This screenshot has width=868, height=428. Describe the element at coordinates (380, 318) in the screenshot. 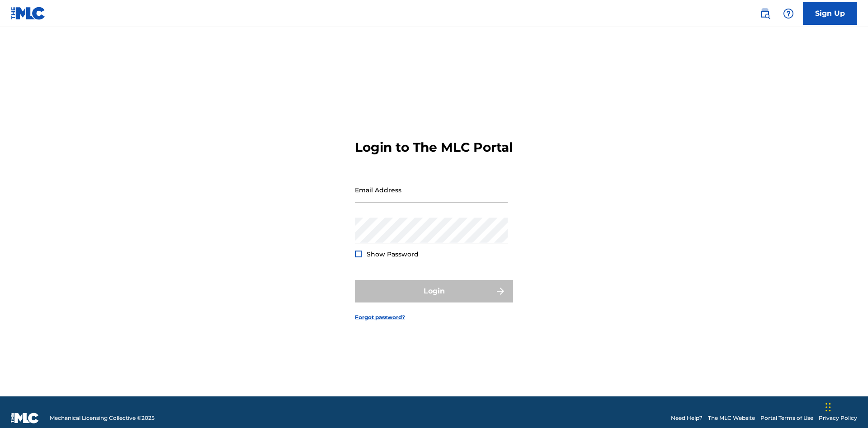

I see `a: Forgot password?` at that location.